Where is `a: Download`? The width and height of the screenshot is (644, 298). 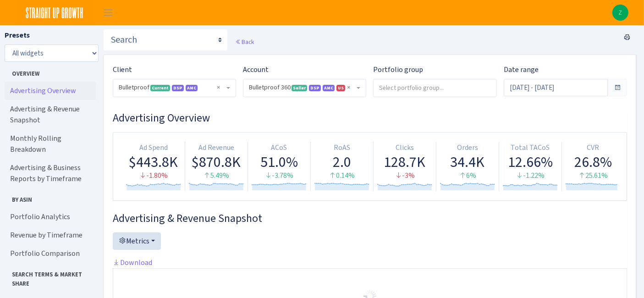 a: Download is located at coordinates (133, 262).